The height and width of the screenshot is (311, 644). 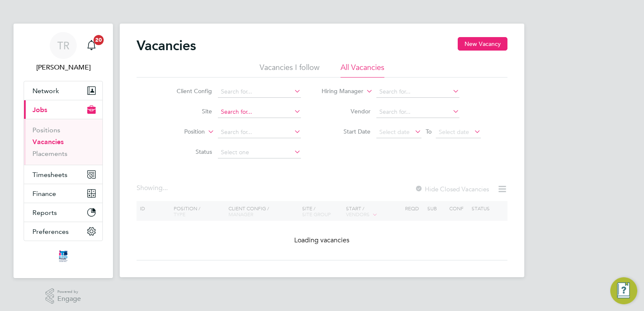 I want to click on label: Status, so click(x=187, y=152).